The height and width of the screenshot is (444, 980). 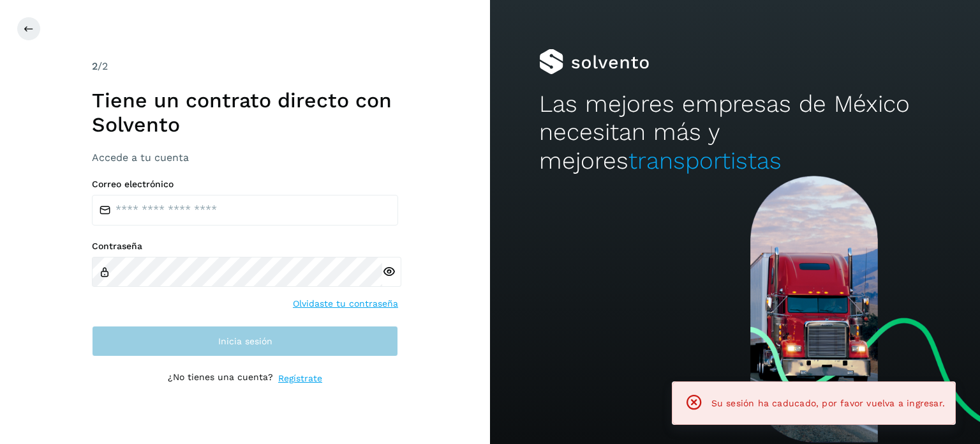 What do you see at coordinates (245, 341) in the screenshot?
I see `button: Inicia sesión` at bounding box center [245, 341].